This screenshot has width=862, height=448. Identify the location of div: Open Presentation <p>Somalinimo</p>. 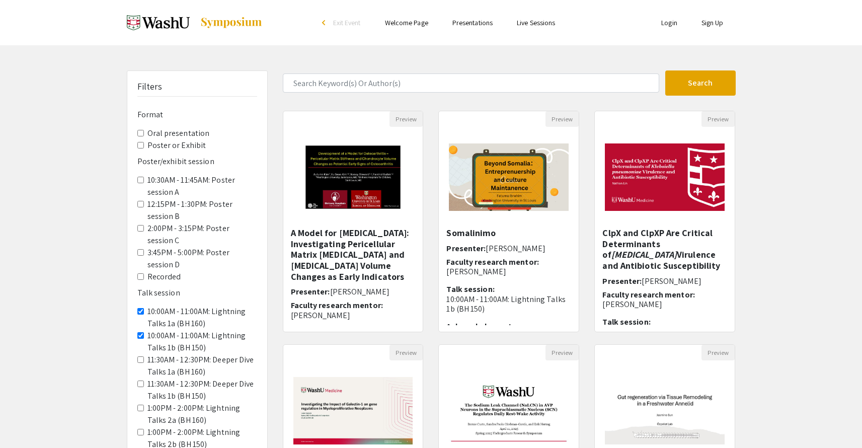
(509, 221).